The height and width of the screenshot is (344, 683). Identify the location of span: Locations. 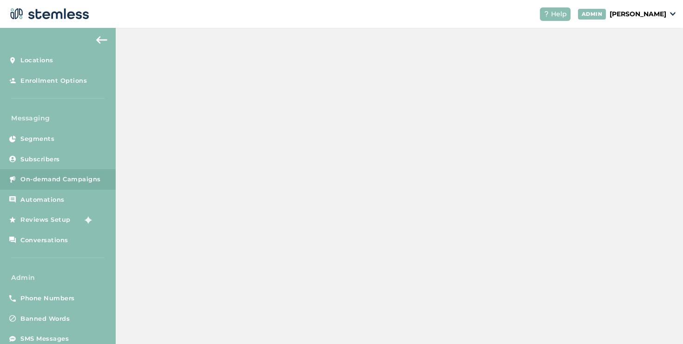
(37, 60).